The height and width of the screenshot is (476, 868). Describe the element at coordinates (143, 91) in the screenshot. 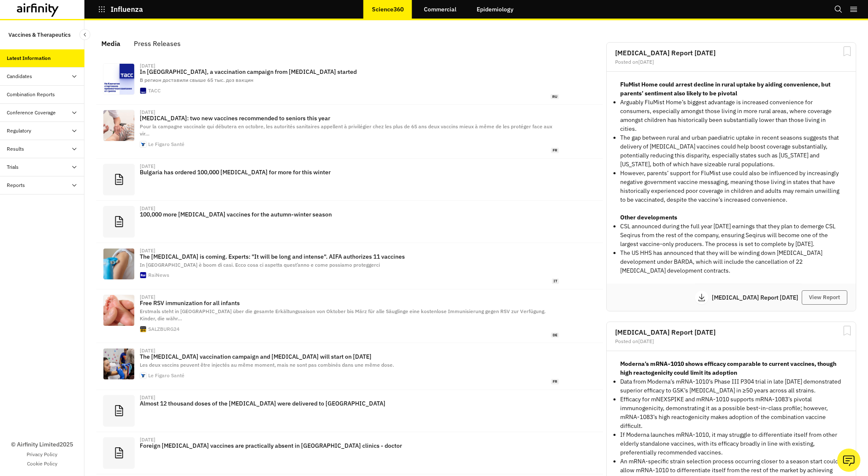

I see `img: tass-logo.jpg` at that location.